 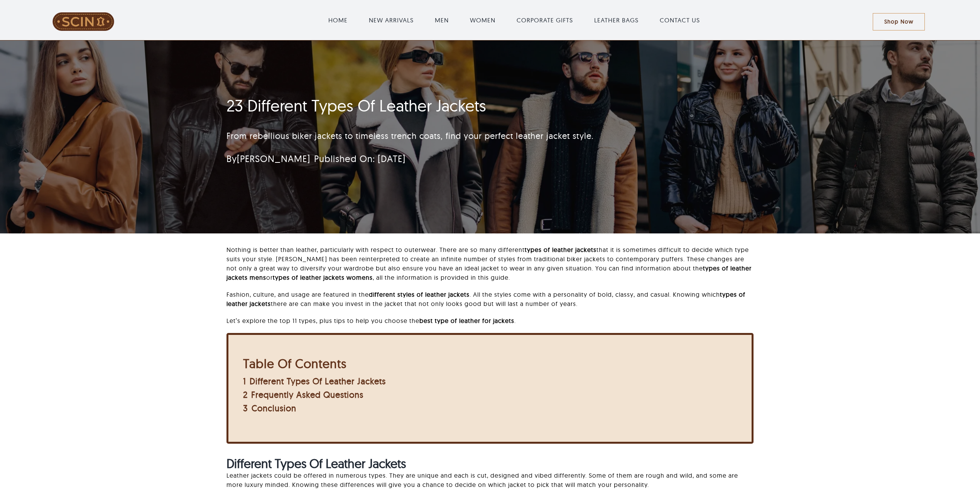 What do you see at coordinates (444, 136) in the screenshot?
I see `p: From rebellious biker jackets to timeless trench coats, find your perfect leather jacket style.` at bounding box center [444, 136].